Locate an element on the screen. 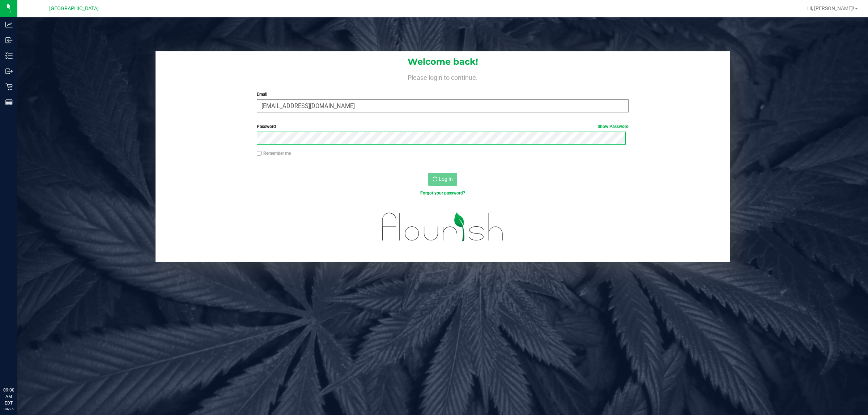 This screenshot has width=868, height=415. p: 09/25 is located at coordinates (8, 409).